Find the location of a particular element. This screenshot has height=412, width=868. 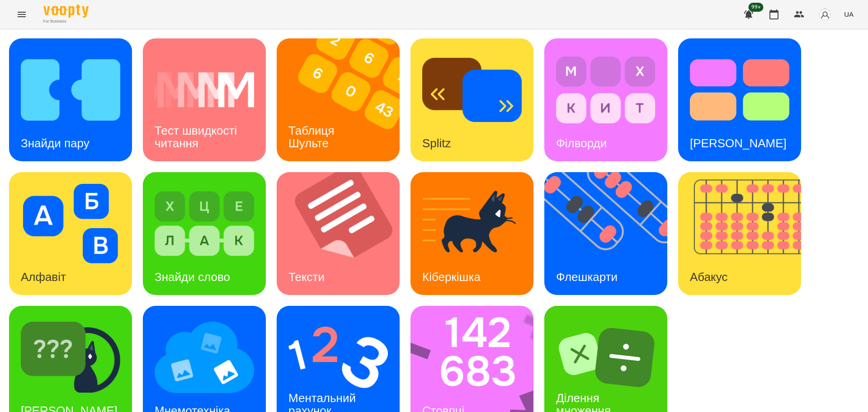

img: Тест Струпа is located at coordinates (739, 90).